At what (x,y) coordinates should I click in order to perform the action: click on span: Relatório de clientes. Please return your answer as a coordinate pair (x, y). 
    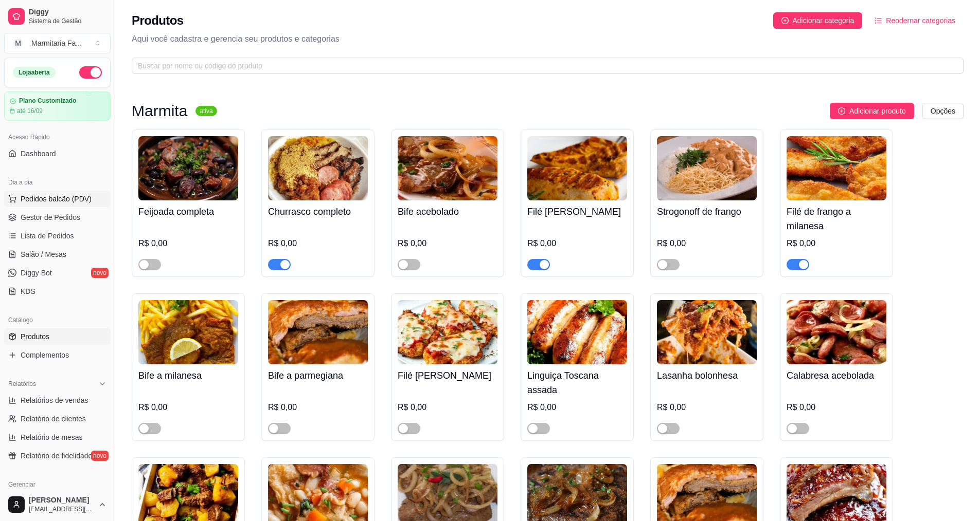
    Looking at the image, I should click on (53, 419).